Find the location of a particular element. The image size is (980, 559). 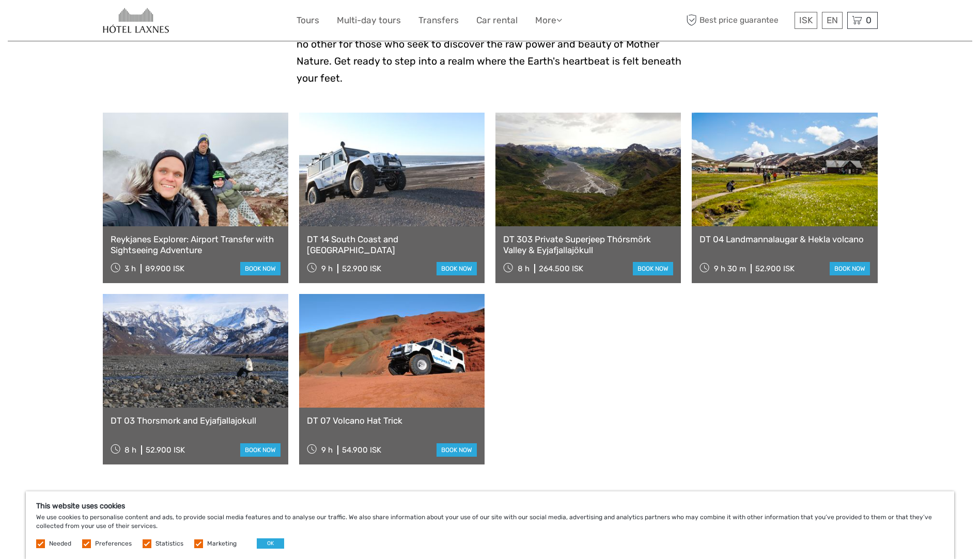

span: 0 is located at coordinates (868, 20).